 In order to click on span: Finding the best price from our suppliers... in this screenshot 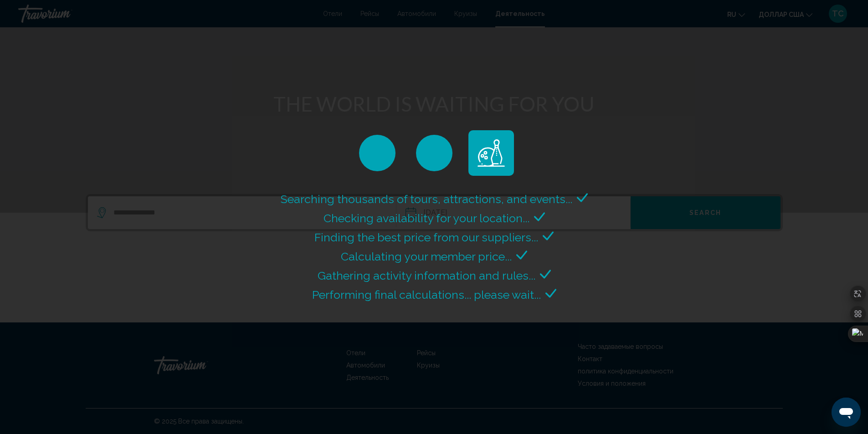, I will do `click(426, 237)`.